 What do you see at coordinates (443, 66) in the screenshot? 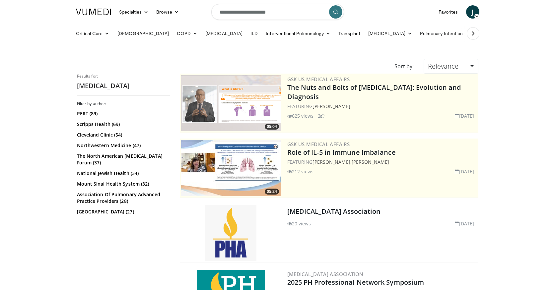
I see `span: Relevance` at bounding box center [443, 66].